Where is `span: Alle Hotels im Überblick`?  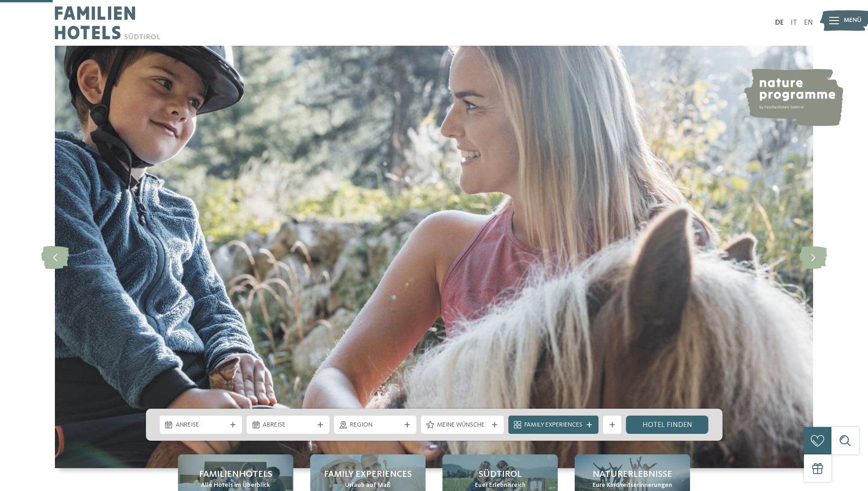 span: Alle Hotels im Überblick is located at coordinates (235, 486).